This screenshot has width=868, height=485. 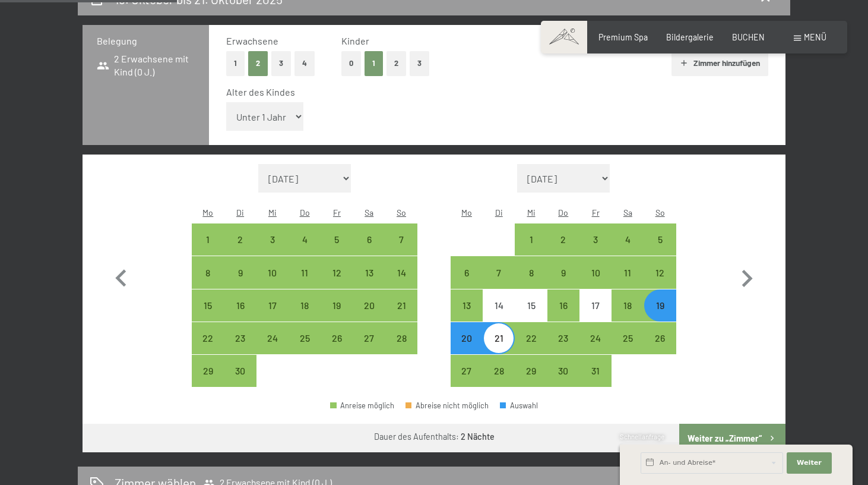 What do you see at coordinates (661, 239) in the screenshot?
I see `div: Sun Oct 05 2025` at bounding box center [661, 239].